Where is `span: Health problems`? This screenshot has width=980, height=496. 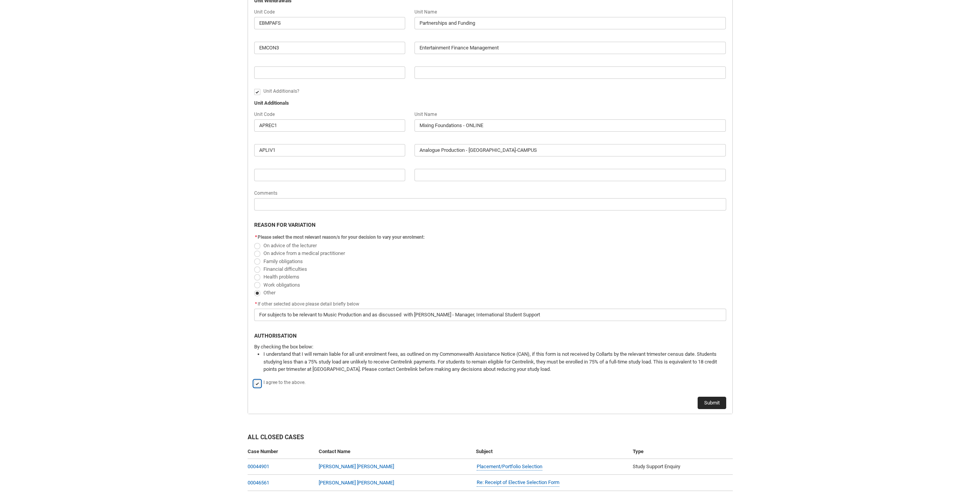
span: Health problems is located at coordinates (281, 277).